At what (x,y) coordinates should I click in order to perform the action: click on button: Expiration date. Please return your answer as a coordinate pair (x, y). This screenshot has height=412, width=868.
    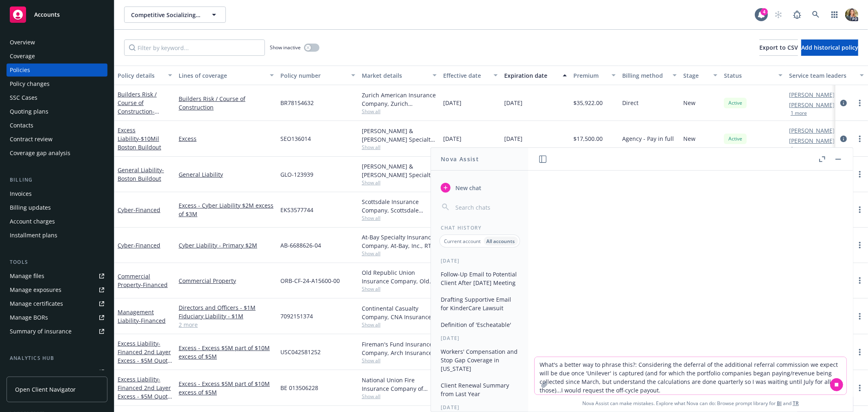
    Looking at the image, I should click on (536, 75).